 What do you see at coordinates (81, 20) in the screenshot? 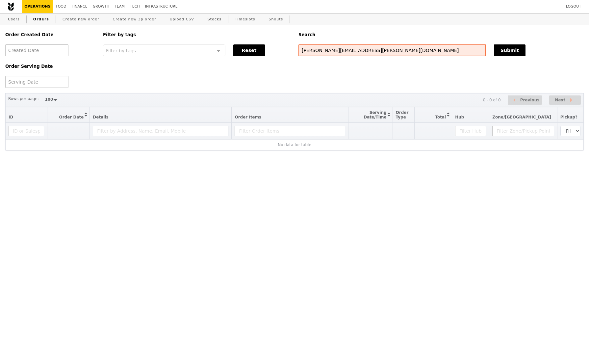
I see `a: Create new order` at bounding box center [81, 20].